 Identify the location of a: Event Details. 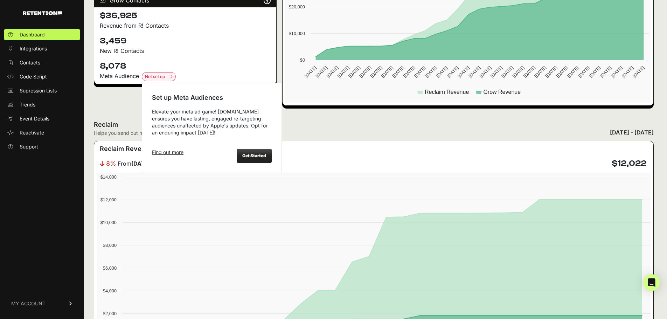
(42, 119).